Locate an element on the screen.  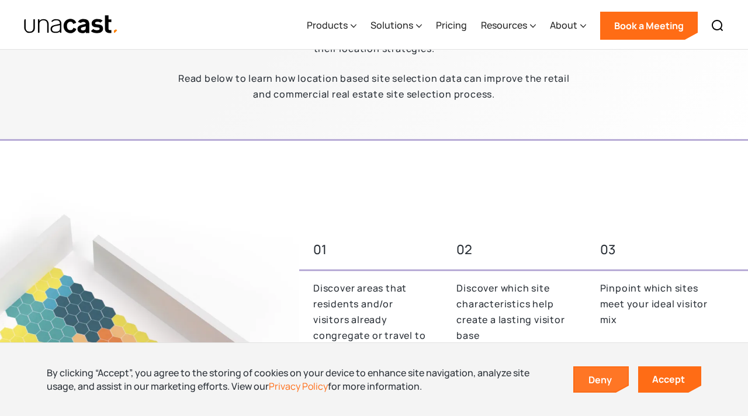
div: 03 is located at coordinates (657, 249).